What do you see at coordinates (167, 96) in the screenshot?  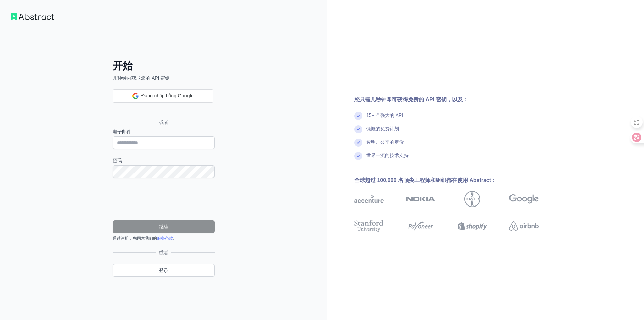 I see `font: Đăng nhập bằng Google` at bounding box center [167, 96].